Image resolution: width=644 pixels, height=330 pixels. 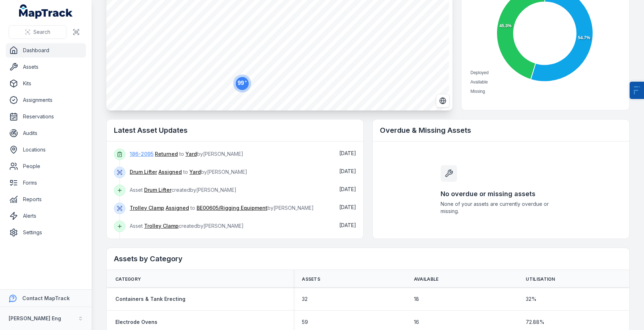 I want to click on time: 20/08/2025, 9:35:02 am, so click(x=348, y=171).